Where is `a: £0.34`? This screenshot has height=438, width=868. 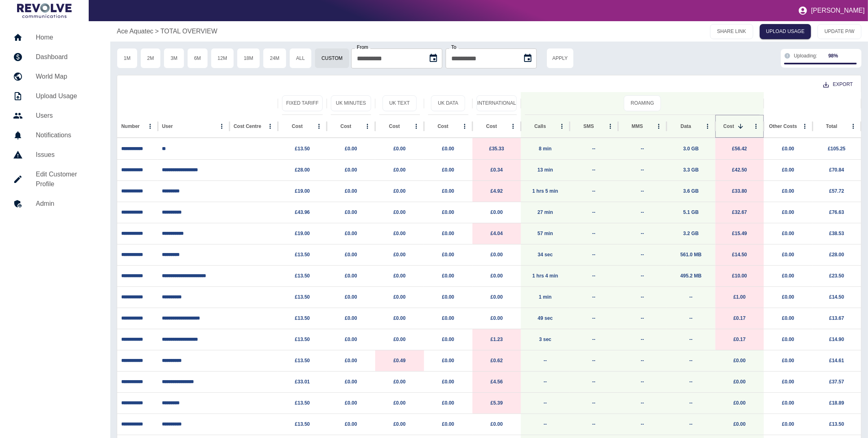
a: £0.34 is located at coordinates (497, 170).